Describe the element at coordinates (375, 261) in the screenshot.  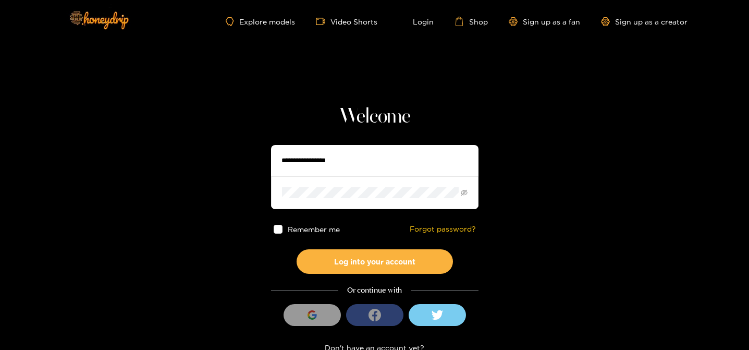
I see `button: Log into your account` at that location.